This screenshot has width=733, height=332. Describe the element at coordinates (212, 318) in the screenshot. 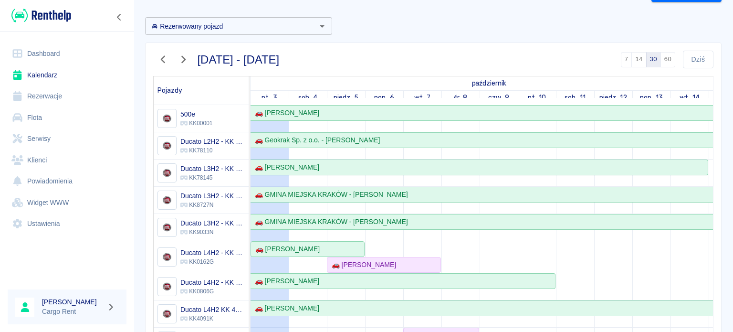

I see `p: KK4091K` at that location.